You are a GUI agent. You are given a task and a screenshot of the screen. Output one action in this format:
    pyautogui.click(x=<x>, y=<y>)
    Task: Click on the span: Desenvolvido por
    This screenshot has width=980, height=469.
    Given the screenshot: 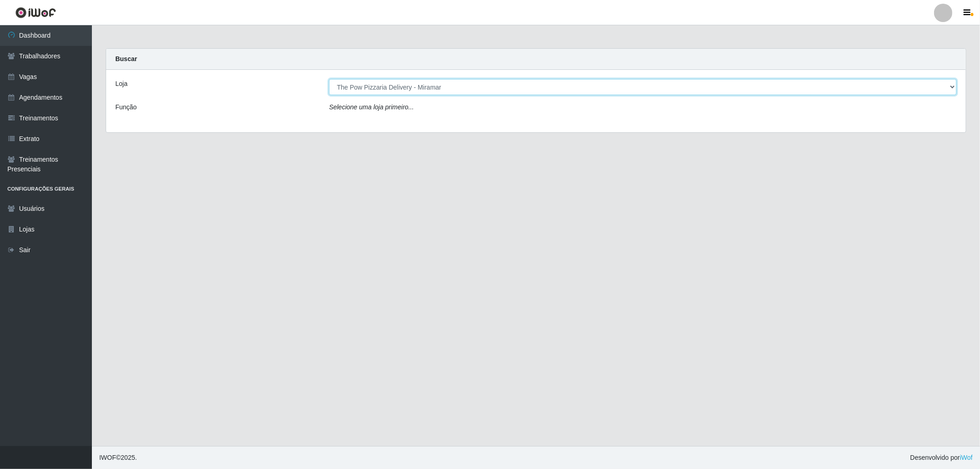 What is the action you would take?
    pyautogui.click(x=941, y=458)
    